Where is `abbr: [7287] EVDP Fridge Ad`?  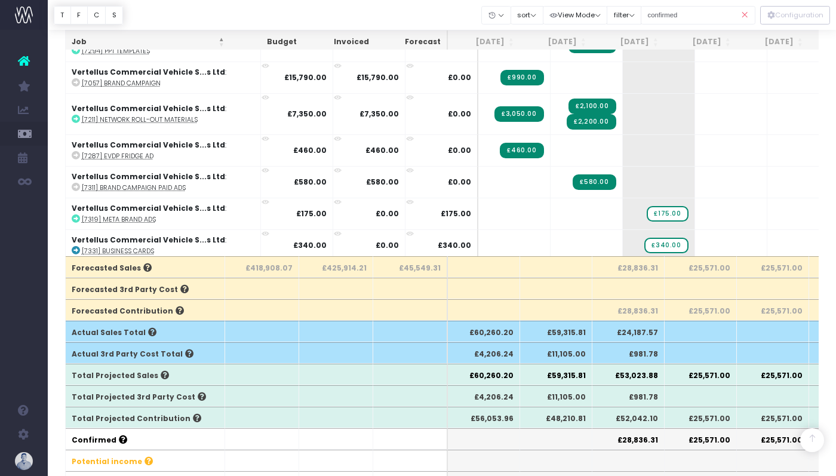 abbr: [7287] EVDP Fridge Ad is located at coordinates (118, 156).